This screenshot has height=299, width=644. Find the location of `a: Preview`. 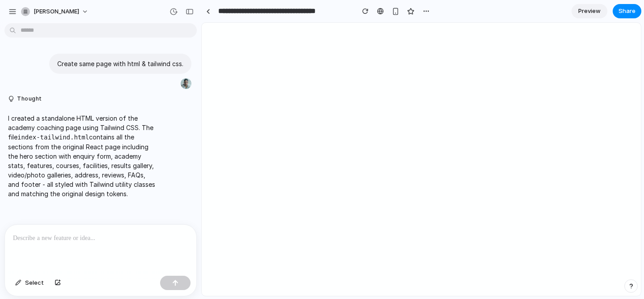

a: Preview is located at coordinates (589, 11).